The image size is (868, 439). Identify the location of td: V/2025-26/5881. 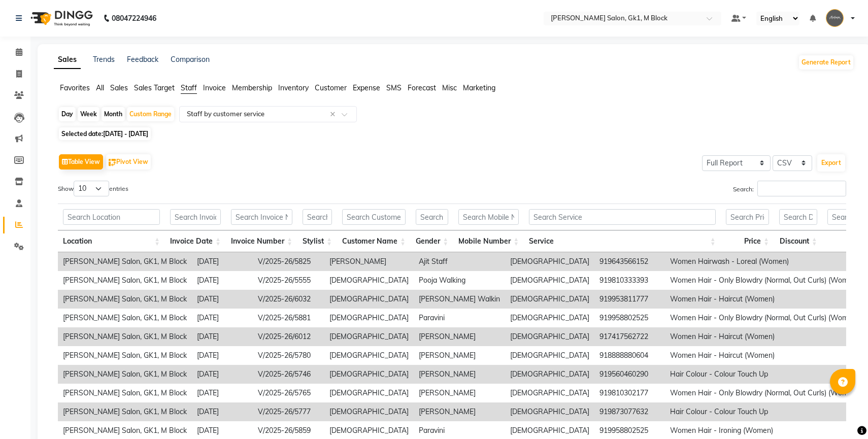
(289, 318).